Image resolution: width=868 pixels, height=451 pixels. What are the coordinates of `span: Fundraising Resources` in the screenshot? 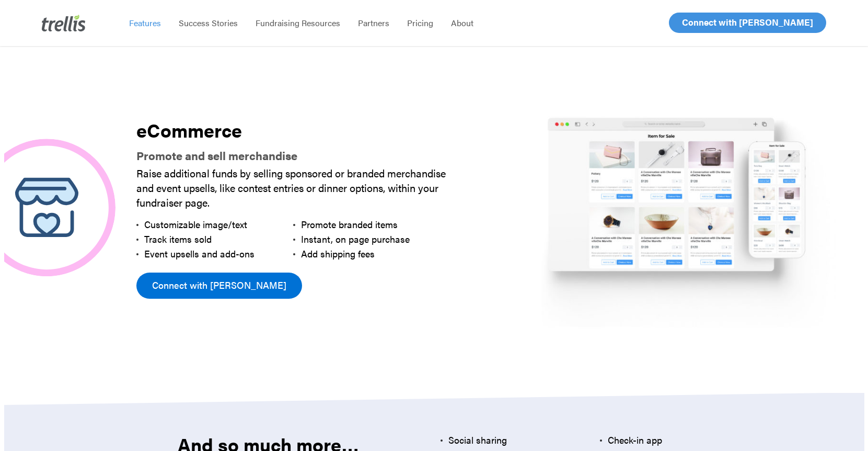 It's located at (298, 23).